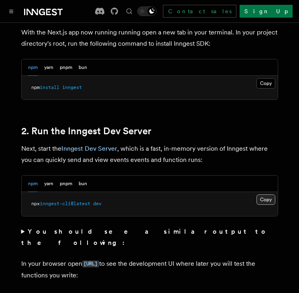 Image resolution: width=299 pixels, height=293 pixels. What do you see at coordinates (35, 204) in the screenshot?
I see `span: npx` at bounding box center [35, 204].